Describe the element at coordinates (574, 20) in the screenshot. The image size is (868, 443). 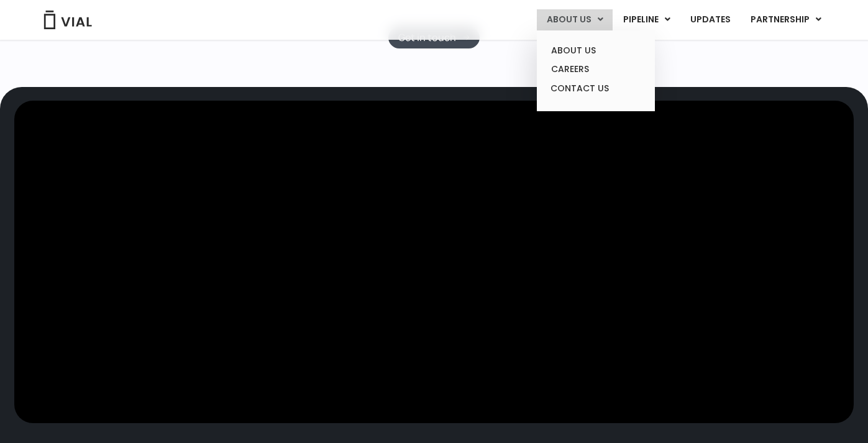
I see `a: ABOUT USMenu Toggle` at that location.